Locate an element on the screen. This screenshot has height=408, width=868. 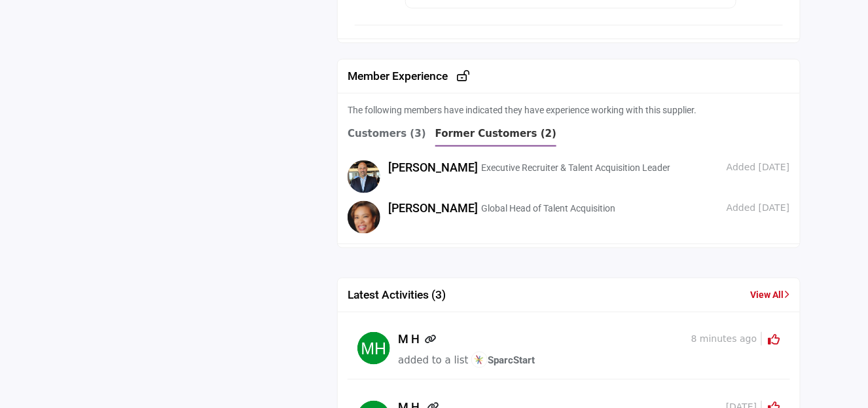
i: Click to Rate this activity is located at coordinates (775, 340).